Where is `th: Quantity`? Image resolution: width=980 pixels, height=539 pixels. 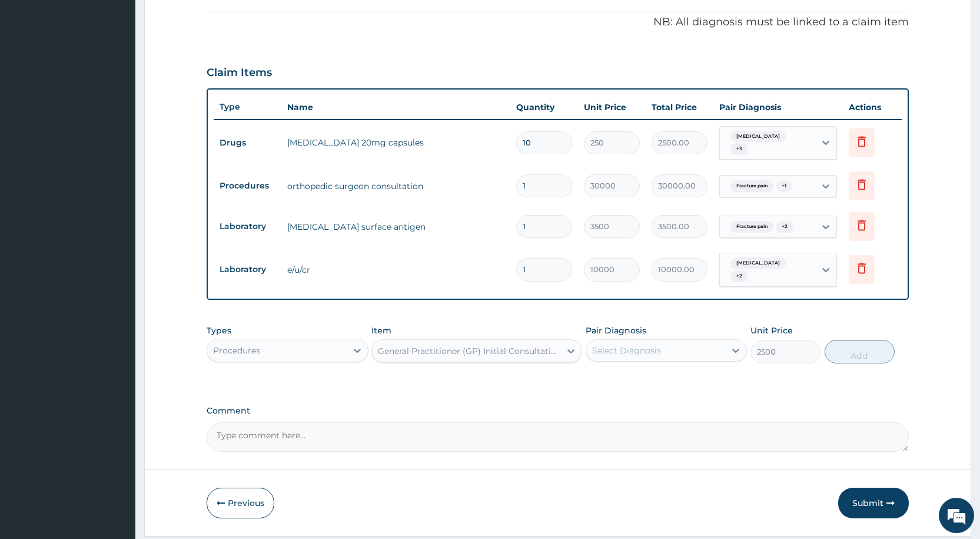
th: Quantity is located at coordinates (544, 107).